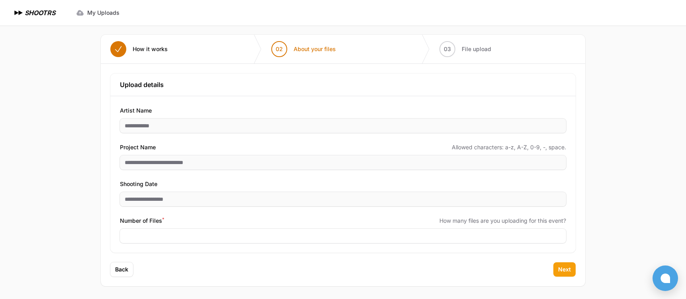 Image resolution: width=686 pixels, height=299 pixels. What do you see at coordinates (136, 110) in the screenshot?
I see `span: Artist Name` at bounding box center [136, 110].